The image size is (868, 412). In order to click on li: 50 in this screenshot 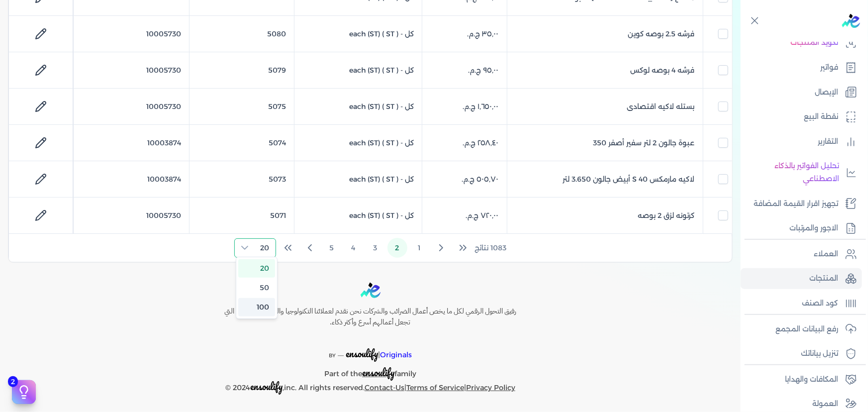, I will do `click(257, 288)`.